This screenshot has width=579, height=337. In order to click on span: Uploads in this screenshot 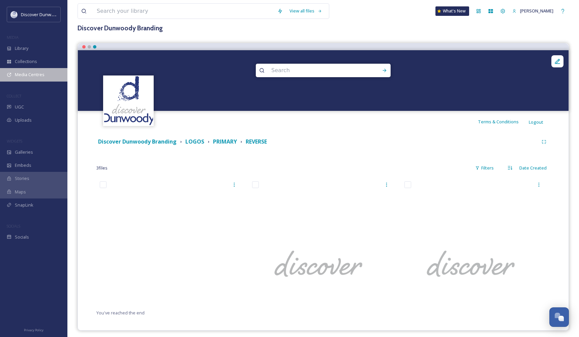, I will do `click(23, 120)`.